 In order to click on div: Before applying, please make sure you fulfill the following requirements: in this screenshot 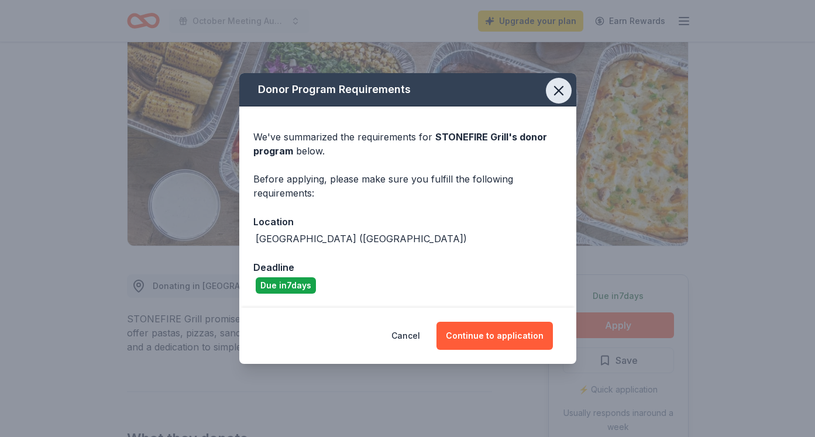, I will do `click(408, 186)`.